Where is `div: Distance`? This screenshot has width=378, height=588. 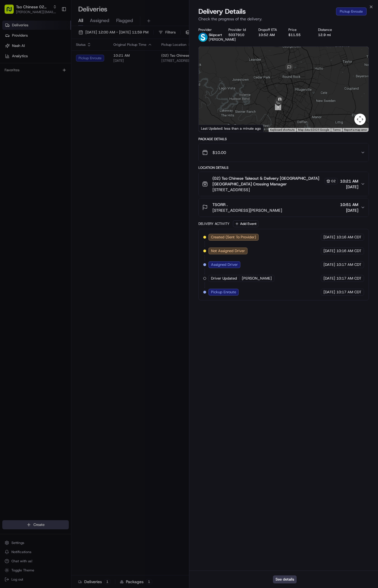 div: Distance is located at coordinates (329, 30).